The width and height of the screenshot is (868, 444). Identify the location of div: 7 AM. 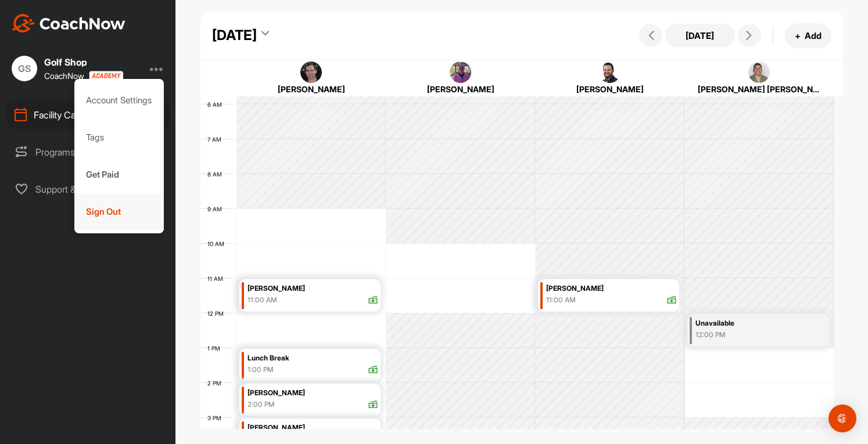
(216, 139).